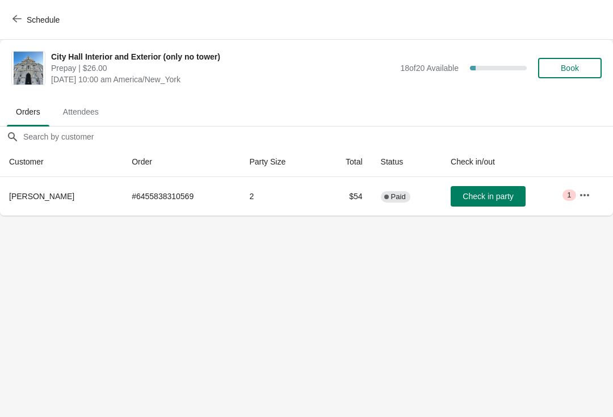 This screenshot has height=417, width=613. Describe the element at coordinates (488, 196) in the screenshot. I see `button: Check in party` at that location.